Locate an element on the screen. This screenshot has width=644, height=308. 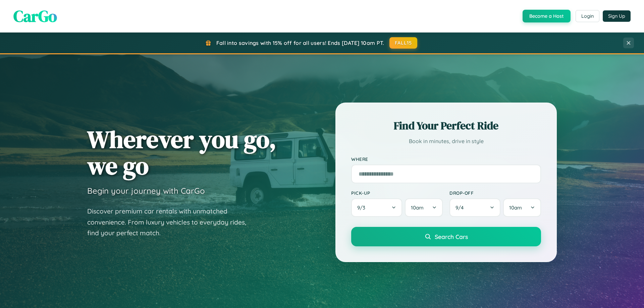
label: Pick-up is located at coordinates (396, 193).